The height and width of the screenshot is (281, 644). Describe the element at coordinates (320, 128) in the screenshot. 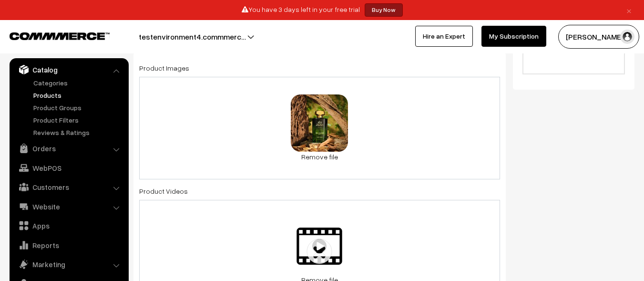

I see `span: perfume.jpeg` at that location.